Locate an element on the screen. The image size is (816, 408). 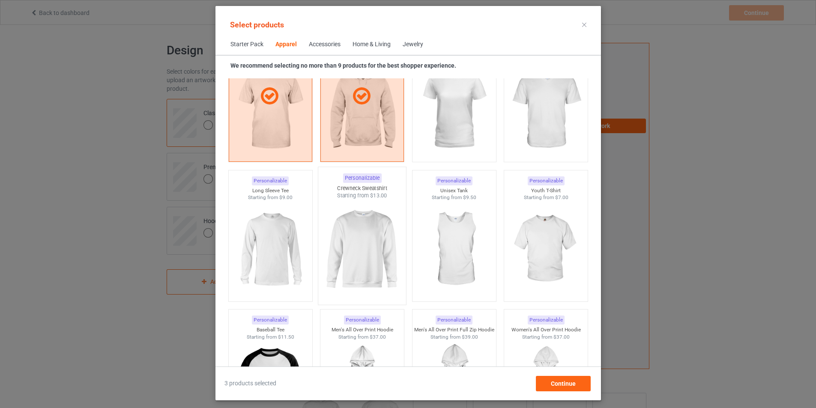
span: $9.00 is located at coordinates (286, 197).